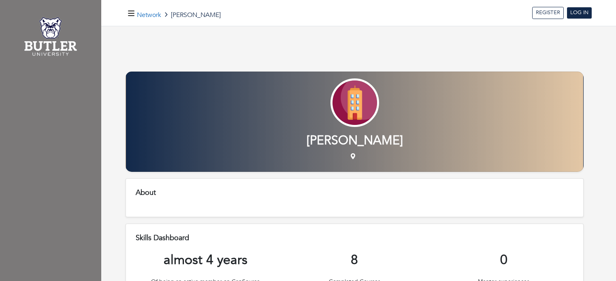  I want to click on h5: Skills Dashboard, so click(354, 238).